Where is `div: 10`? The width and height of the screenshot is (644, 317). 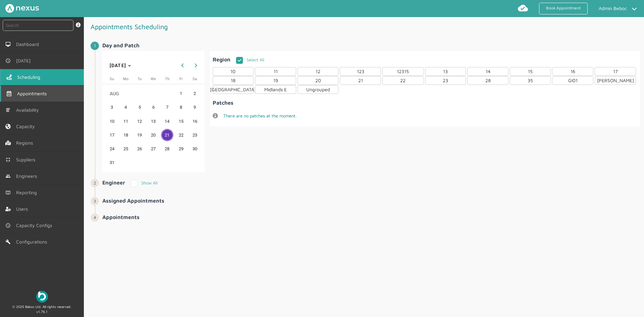 div: 10 is located at coordinates (233, 71).